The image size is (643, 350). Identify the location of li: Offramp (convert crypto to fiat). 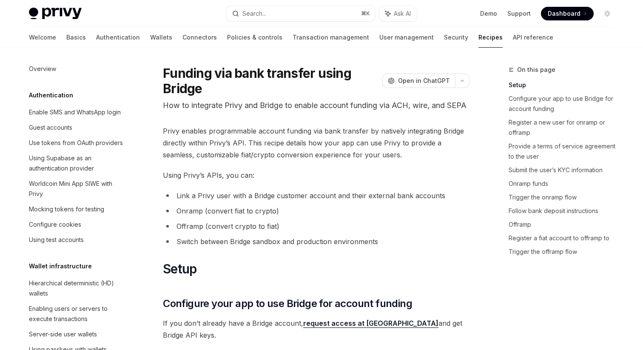
(316, 226).